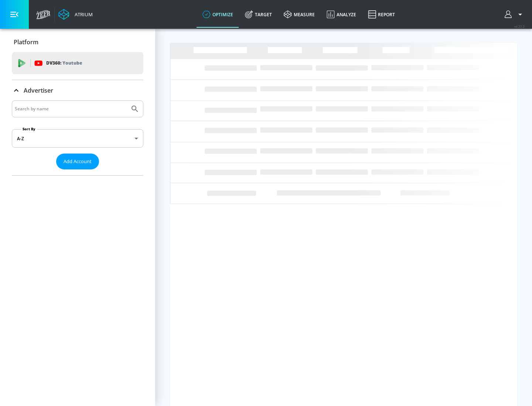 Image resolution: width=532 pixels, height=406 pixels. I want to click on span: v 4.22.2, so click(520, 26).